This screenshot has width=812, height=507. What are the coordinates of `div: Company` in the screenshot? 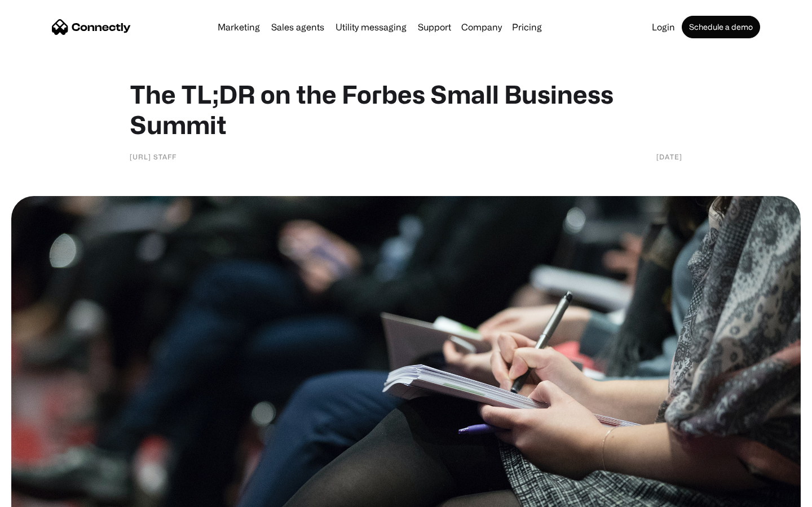 It's located at (482, 27).